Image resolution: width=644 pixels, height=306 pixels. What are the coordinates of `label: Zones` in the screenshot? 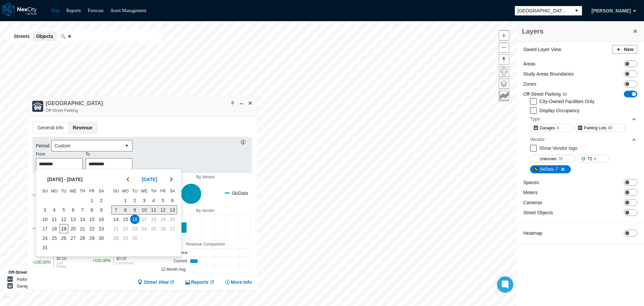 It's located at (530, 84).